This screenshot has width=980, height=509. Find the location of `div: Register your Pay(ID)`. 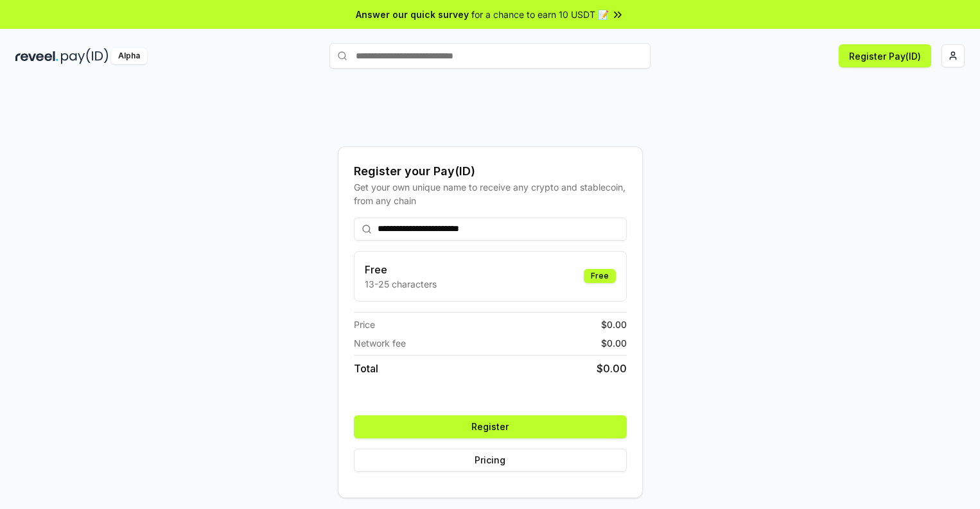

div: Register your Pay(ID) is located at coordinates (490, 171).